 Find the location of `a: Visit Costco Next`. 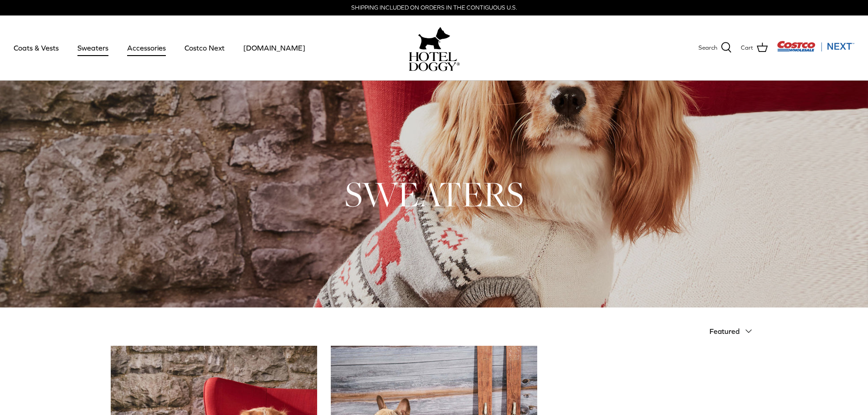

a: Visit Costco Next is located at coordinates (815, 50).